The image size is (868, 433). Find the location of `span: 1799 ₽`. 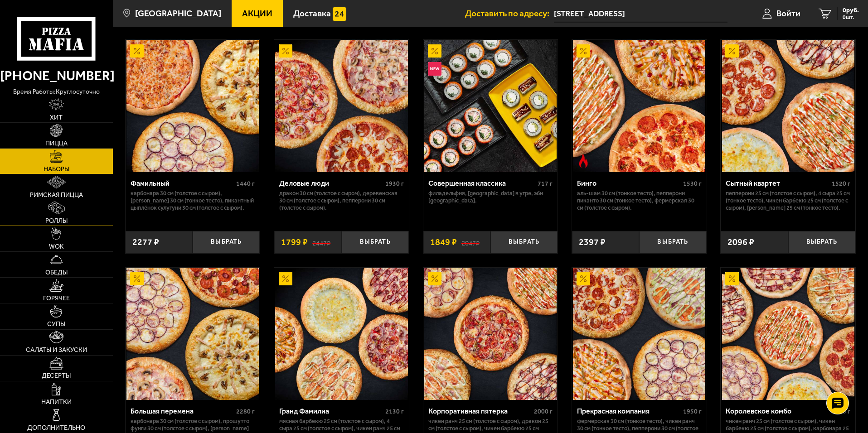

span: 1799 ₽ is located at coordinates (294, 242).